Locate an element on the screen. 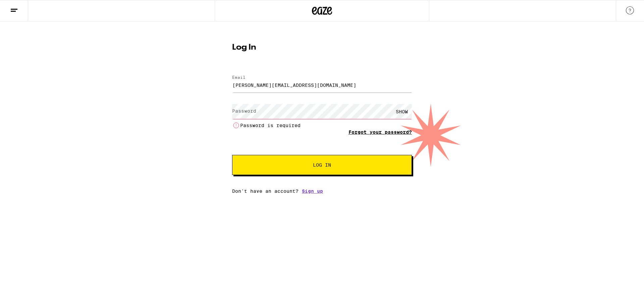 The image size is (644, 288). label: Password is located at coordinates (244, 111).